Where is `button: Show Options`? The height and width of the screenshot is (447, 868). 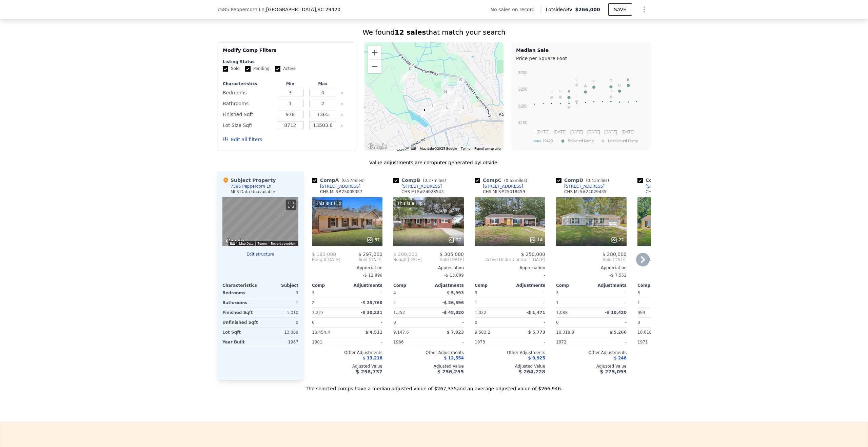 button: Show Options is located at coordinates (644, 9).